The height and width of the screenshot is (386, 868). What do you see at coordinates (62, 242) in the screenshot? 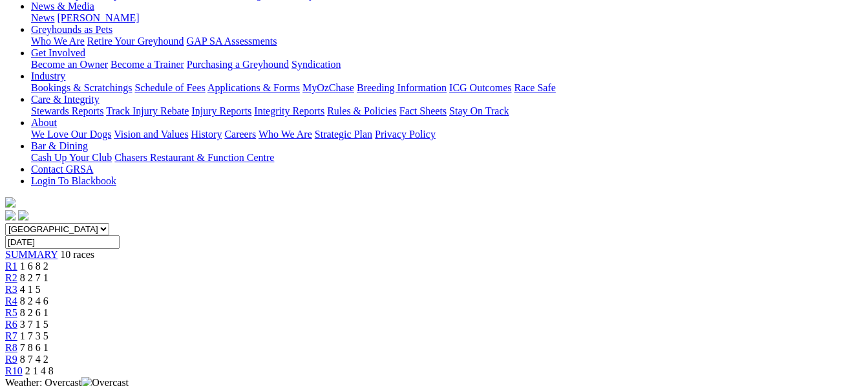
I see `input: Select date` at bounding box center [62, 242].